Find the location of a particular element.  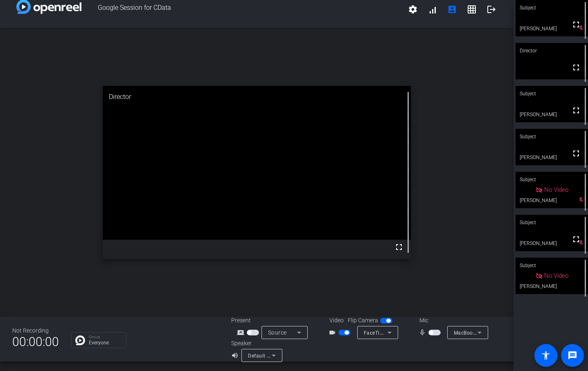

span: 00:00:00 is located at coordinates (36, 342).